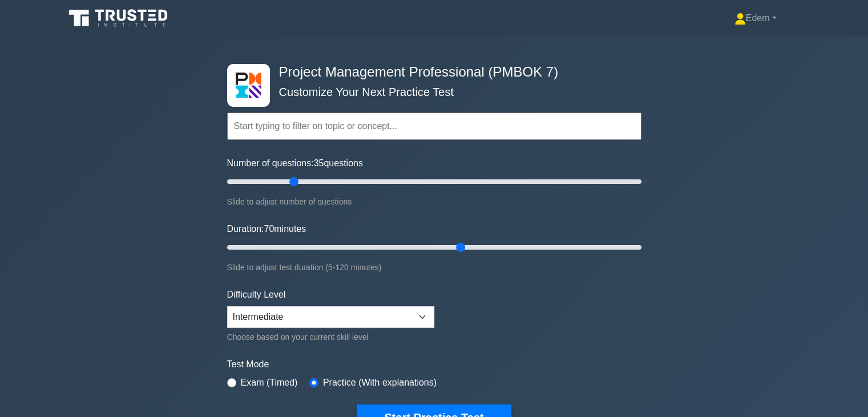 The height and width of the screenshot is (417, 868). What do you see at coordinates (295, 163) in the screenshot?
I see `label: Number of questions: questions` at bounding box center [295, 163].